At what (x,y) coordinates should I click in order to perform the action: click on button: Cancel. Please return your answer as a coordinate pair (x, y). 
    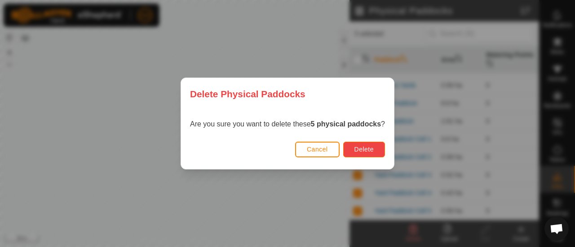
    Looking at the image, I should click on (317, 150).